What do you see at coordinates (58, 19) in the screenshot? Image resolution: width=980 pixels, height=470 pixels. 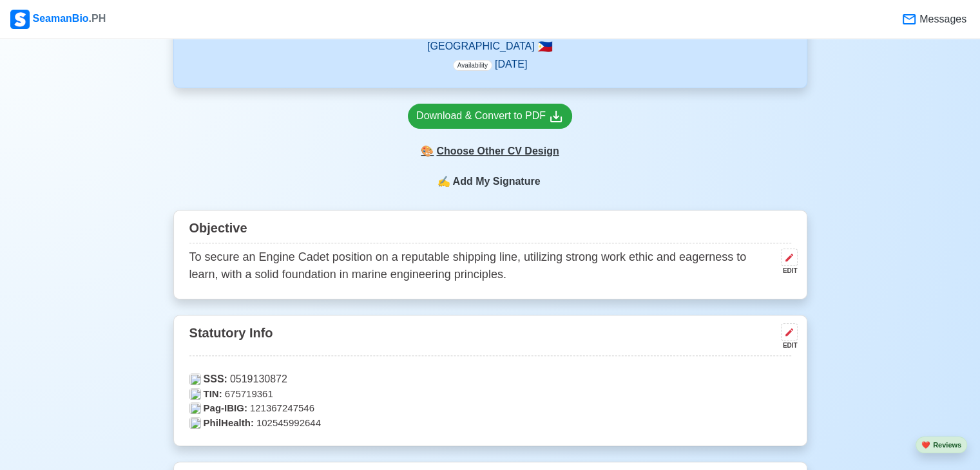 I see `div: SeamanBio` at bounding box center [58, 19].